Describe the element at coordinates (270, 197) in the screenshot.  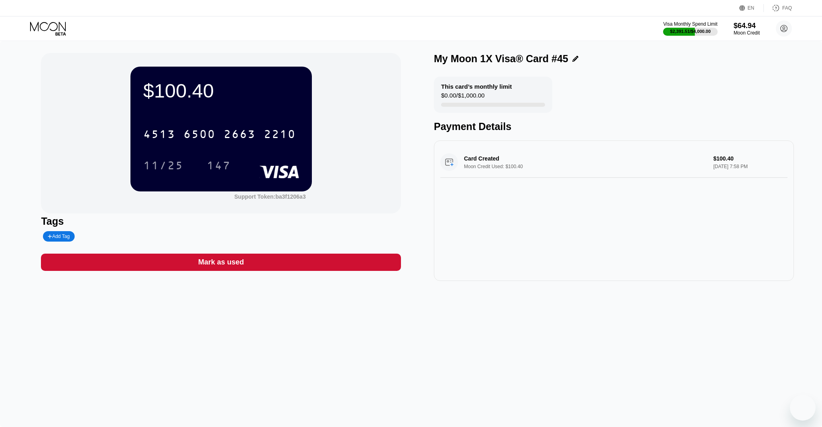
I see `div: Support Token:ba3f1206a3` at that location.